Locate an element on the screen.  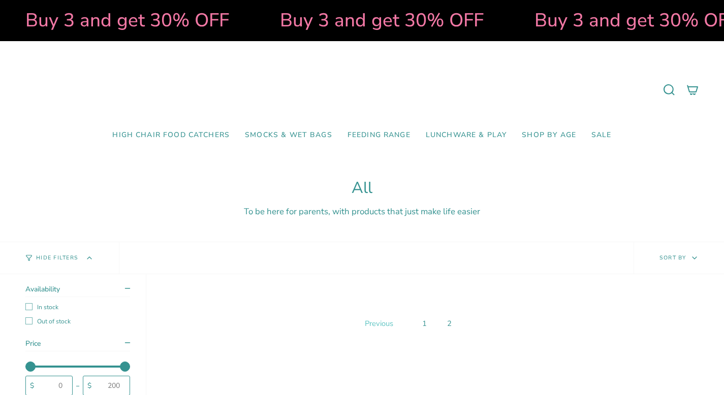
div: Feeding Range is located at coordinates (379, 135).